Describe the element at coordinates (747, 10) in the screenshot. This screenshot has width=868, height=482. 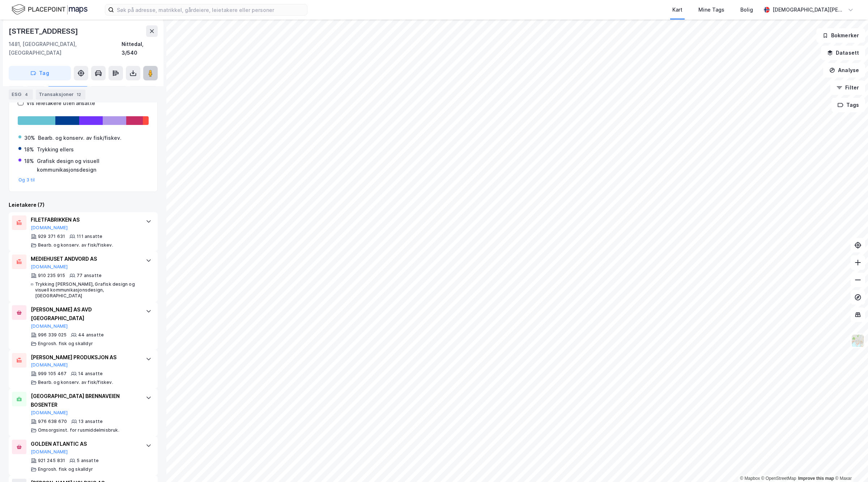
I see `div: Bolig` at that location.